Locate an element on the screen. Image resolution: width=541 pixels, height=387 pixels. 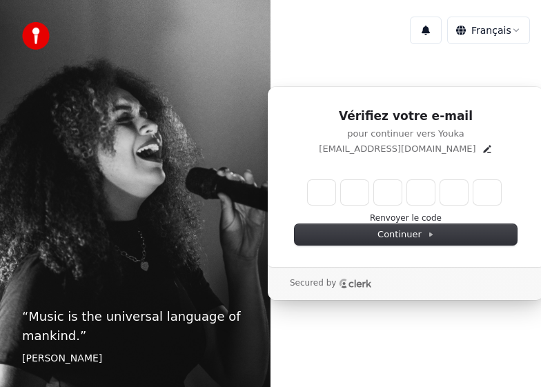
img: youka is located at coordinates (36, 36).